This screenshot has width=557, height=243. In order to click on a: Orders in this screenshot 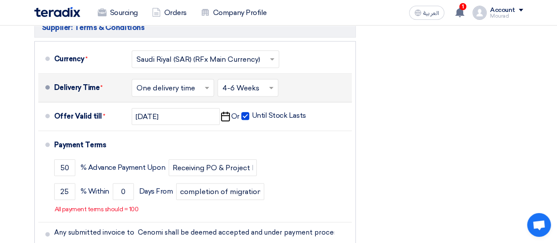, I will do `click(169, 13)`.